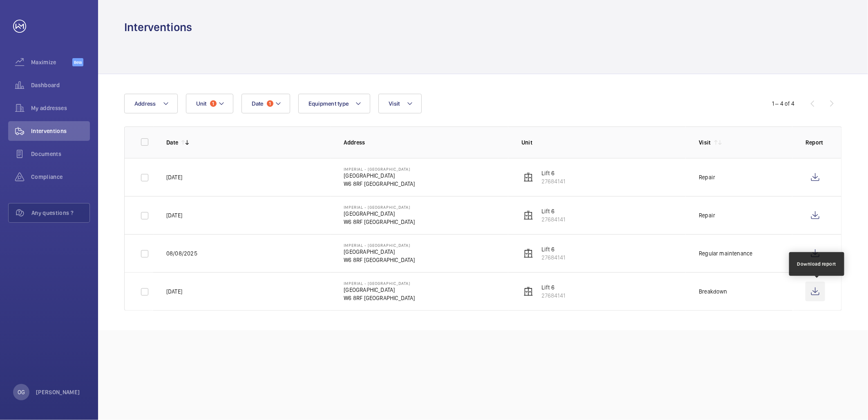  What do you see at coordinates (182, 253) in the screenshot?
I see `p: 08/08/2025` at bounding box center [182, 253].